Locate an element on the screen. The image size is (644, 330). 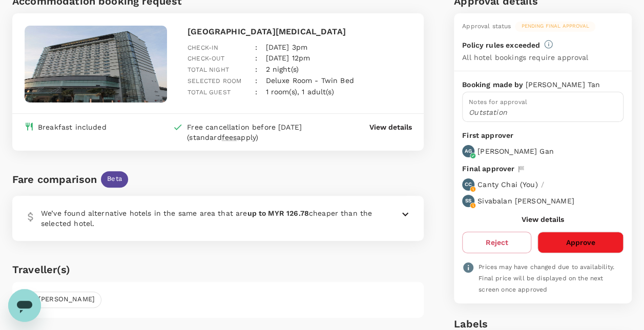
h6: Traveller(s) is located at coordinates (218, 270).